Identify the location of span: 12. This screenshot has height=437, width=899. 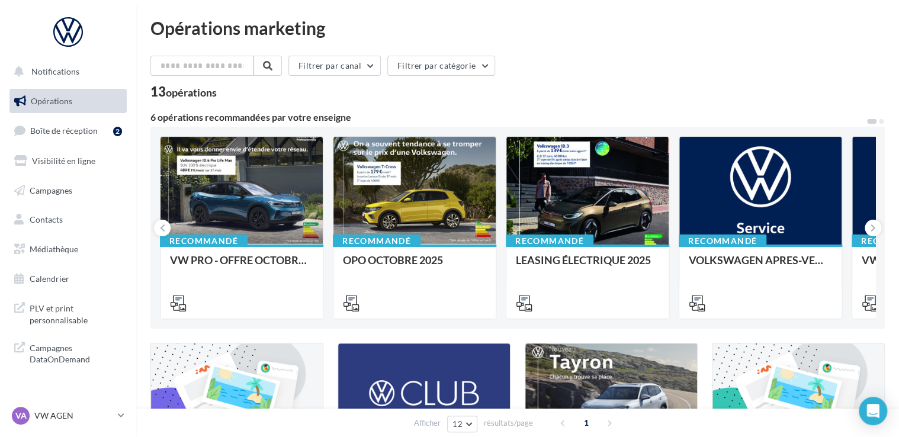
(457, 424).